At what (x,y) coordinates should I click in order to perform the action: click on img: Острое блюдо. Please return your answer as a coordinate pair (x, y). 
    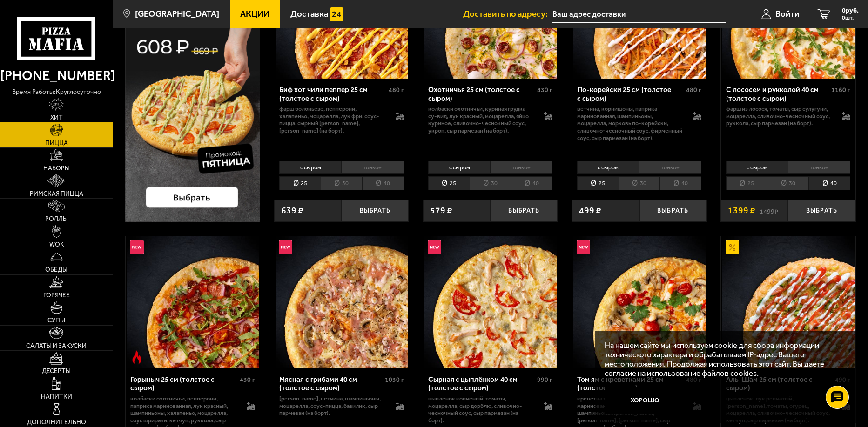
    Looking at the image, I should click on (136, 357).